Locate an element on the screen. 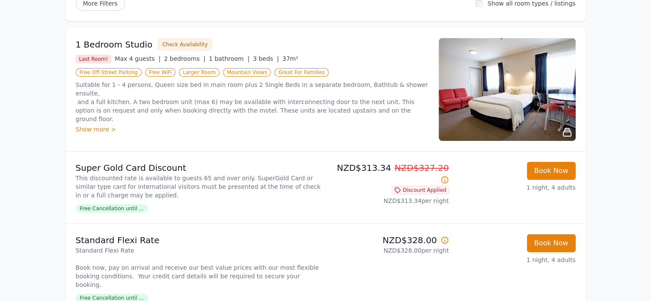 The width and height of the screenshot is (651, 301). span: Great For Families is located at coordinates (301, 72).